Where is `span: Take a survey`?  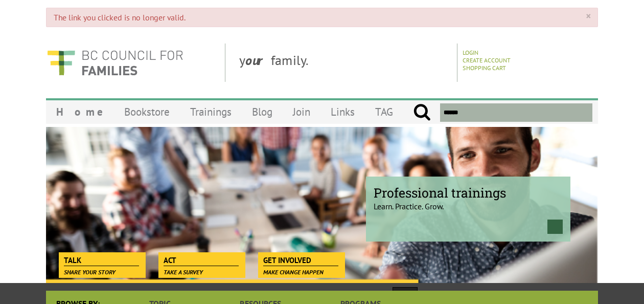 span: Take a survey is located at coordinates (183, 272).